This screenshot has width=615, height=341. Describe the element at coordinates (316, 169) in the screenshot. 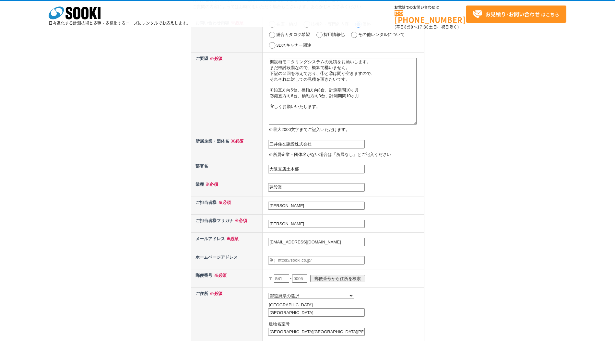

I see `input: 例）カスタマーサポート部` at that location.